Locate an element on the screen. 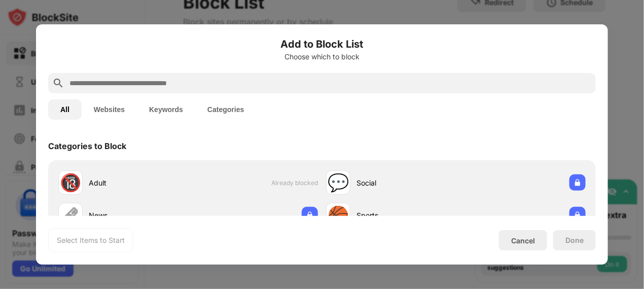 Image resolution: width=644 pixels, height=289 pixels. div: Select Items to Start is located at coordinates (91, 240).